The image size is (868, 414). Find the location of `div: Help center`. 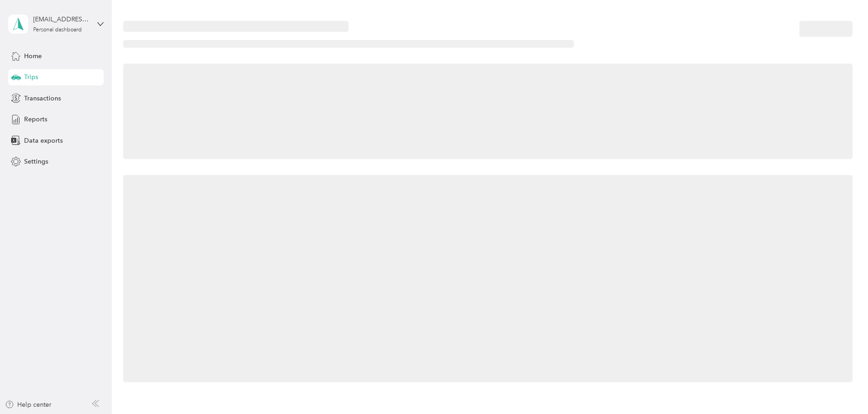

div: Help center is located at coordinates (28, 405).